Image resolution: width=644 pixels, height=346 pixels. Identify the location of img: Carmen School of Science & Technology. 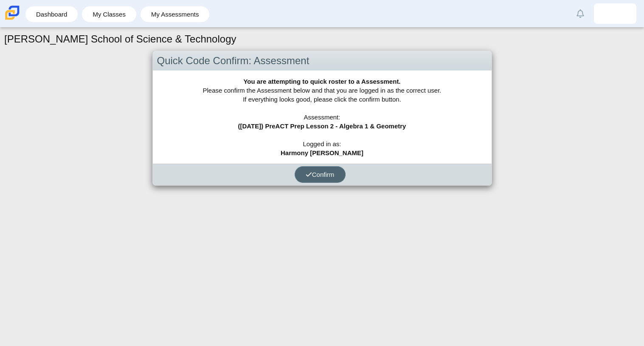
(12, 12).